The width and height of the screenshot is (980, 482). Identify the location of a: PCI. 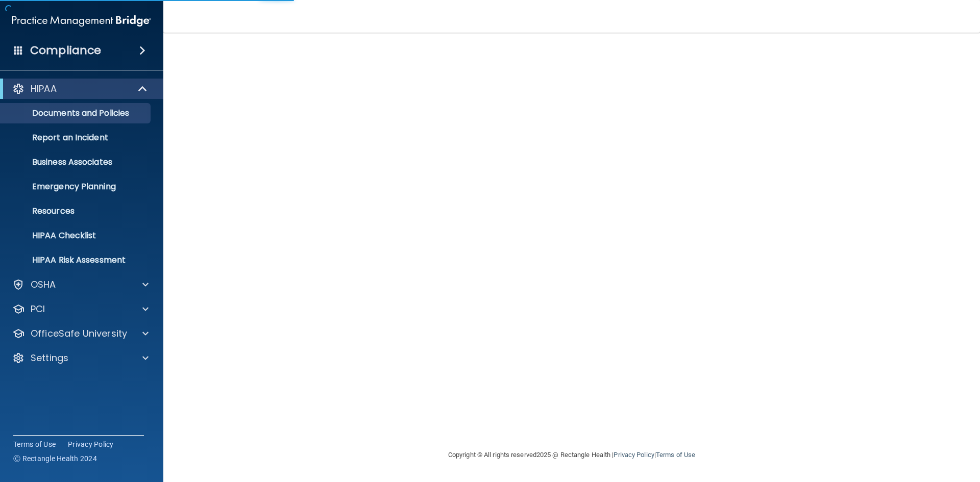
(80, 309).